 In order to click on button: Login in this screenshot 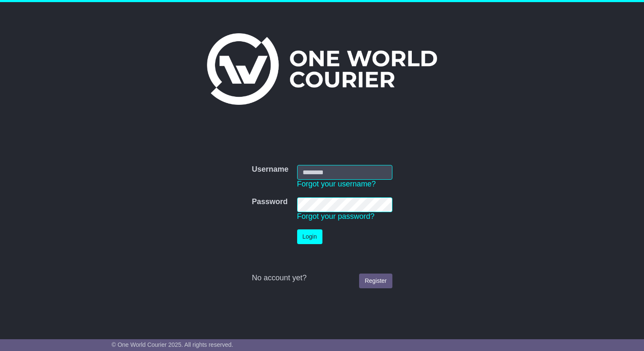, I will do `click(310, 236)`.